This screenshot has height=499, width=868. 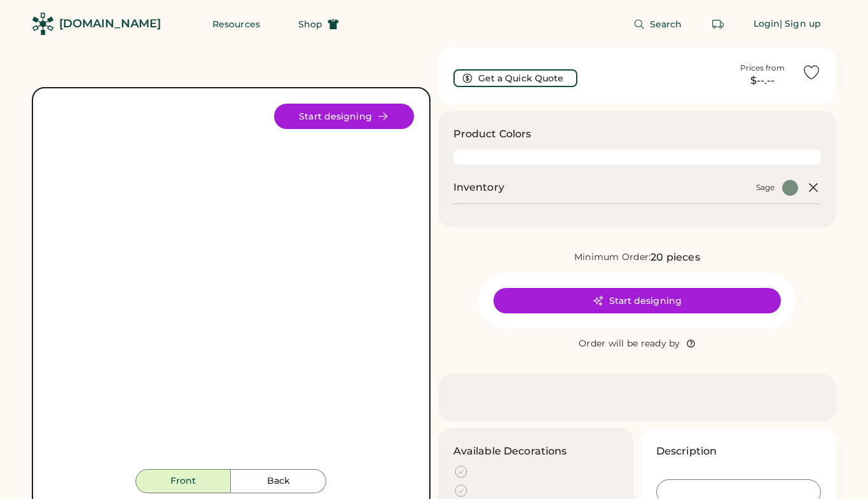 I want to click on h3: Product Colors, so click(x=492, y=134).